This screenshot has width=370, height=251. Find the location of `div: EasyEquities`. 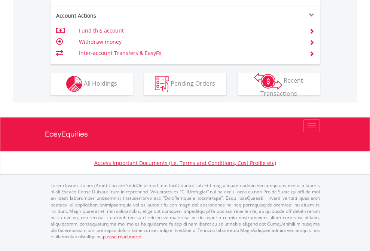

div: EasyEquities is located at coordinates (185, 134).